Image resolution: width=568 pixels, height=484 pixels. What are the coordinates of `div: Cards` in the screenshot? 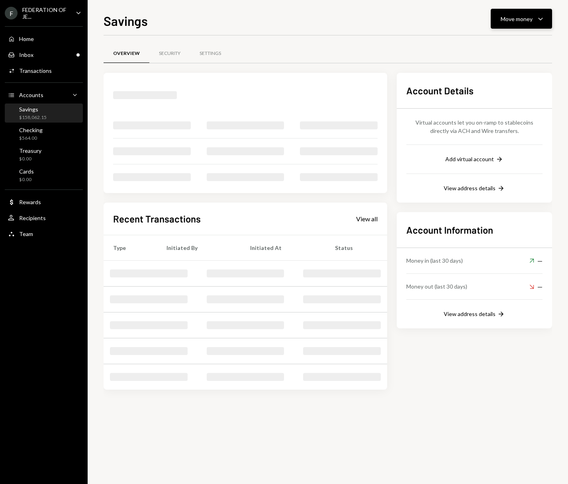 It's located at (26, 171).